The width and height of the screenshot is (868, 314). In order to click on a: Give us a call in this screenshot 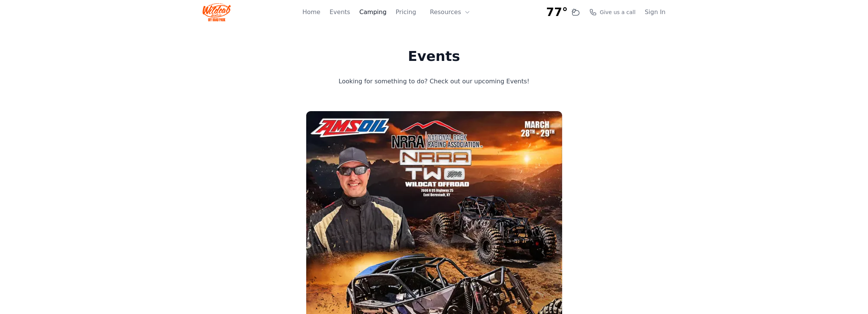, I will do `click(613, 12)`.